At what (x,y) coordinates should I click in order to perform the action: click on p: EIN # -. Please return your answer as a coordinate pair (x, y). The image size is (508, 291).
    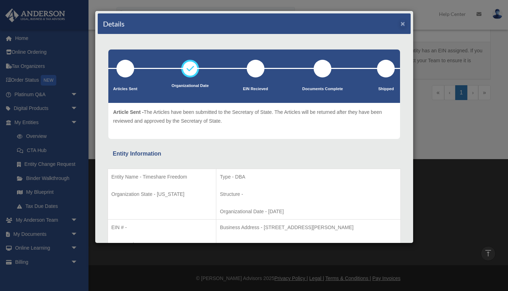
    Looking at the image, I should click on (162, 228).